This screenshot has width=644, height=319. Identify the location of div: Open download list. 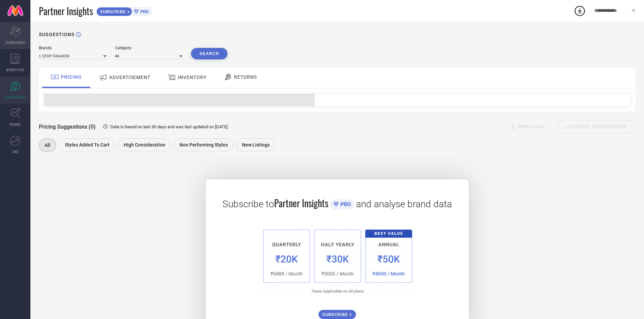
(579, 11).